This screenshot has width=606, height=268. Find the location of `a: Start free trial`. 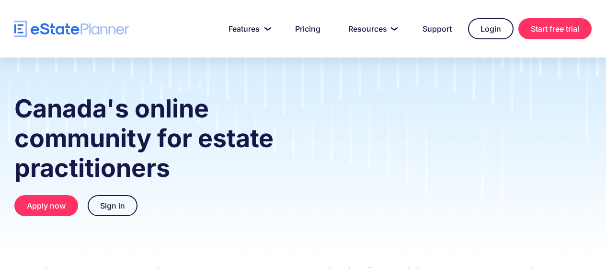

a: Start free trial is located at coordinates (555, 29).